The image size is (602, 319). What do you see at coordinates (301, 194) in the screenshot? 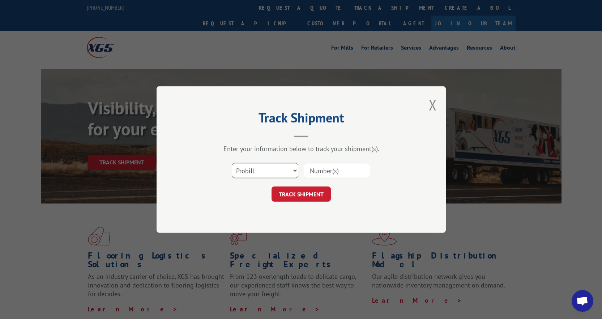
I see `button: TRACK SHIPMENT` at bounding box center [301, 194].